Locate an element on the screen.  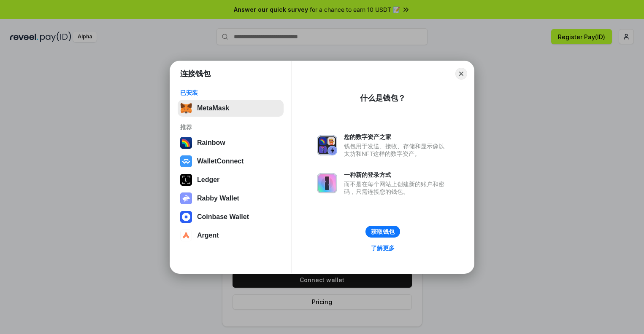
img: svg+xml,%3Csvg%20xmlns%3D%22http%3A%2F%2Fwww.w3.org%2F2000%2Fsvg%22%20width%3D%2228%22%20height%3... is located at coordinates (186, 180).